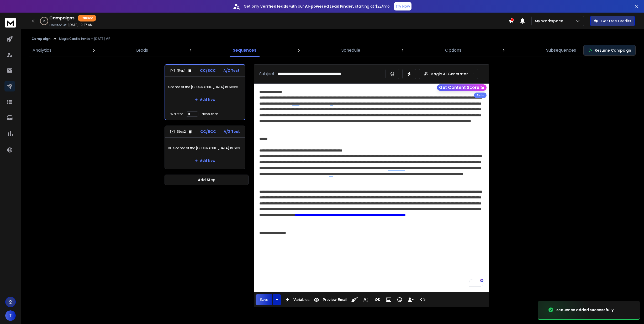  Describe the element at coordinates (317, 6) in the screenshot. I see `p: Get only with our starting at $22/mo` at that location.